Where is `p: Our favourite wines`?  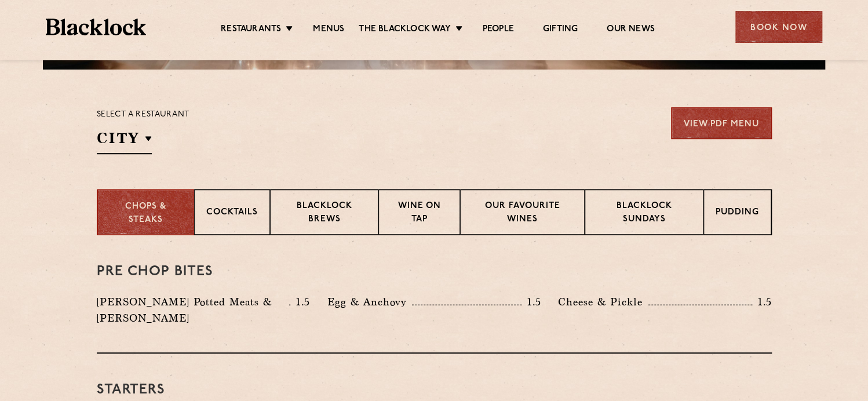
p: Our favourite wines is located at coordinates (522, 213).